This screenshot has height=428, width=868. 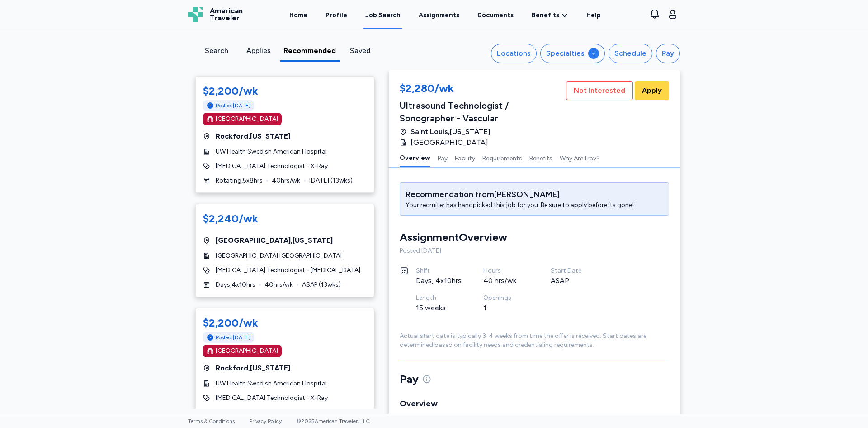 I want to click on div: 40 hrs/wk, so click(x=506, y=281).